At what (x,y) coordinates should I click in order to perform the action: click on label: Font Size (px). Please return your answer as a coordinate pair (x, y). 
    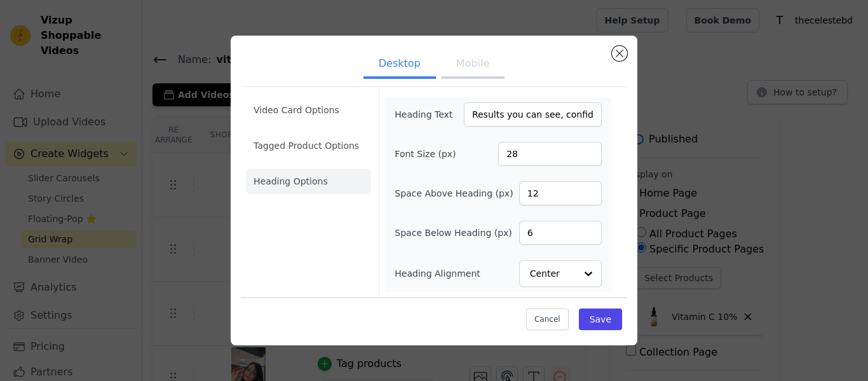
    Looking at the image, I should click on (429, 154).